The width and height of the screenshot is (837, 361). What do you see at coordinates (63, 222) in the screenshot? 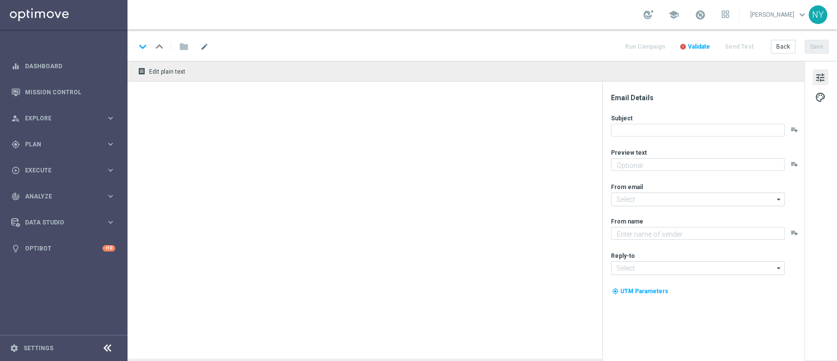
I see `button: Data Studio keyboard_arrow_right` at bounding box center [63, 222].